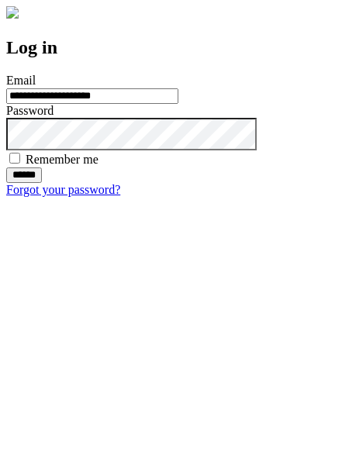  Describe the element at coordinates (29, 110) in the screenshot. I see `label: Password` at that location.